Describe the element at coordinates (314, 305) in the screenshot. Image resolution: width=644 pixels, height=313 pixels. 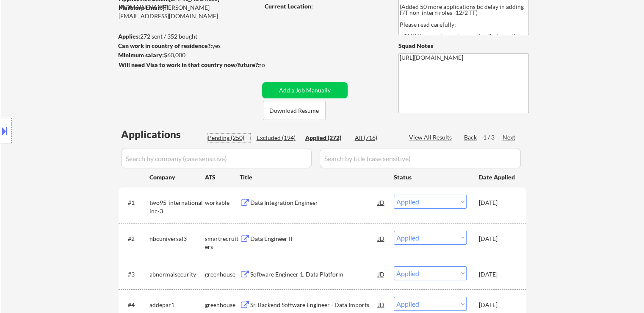
I see `div: Sr. Backend Software Engineer - Data Imports` at that location.